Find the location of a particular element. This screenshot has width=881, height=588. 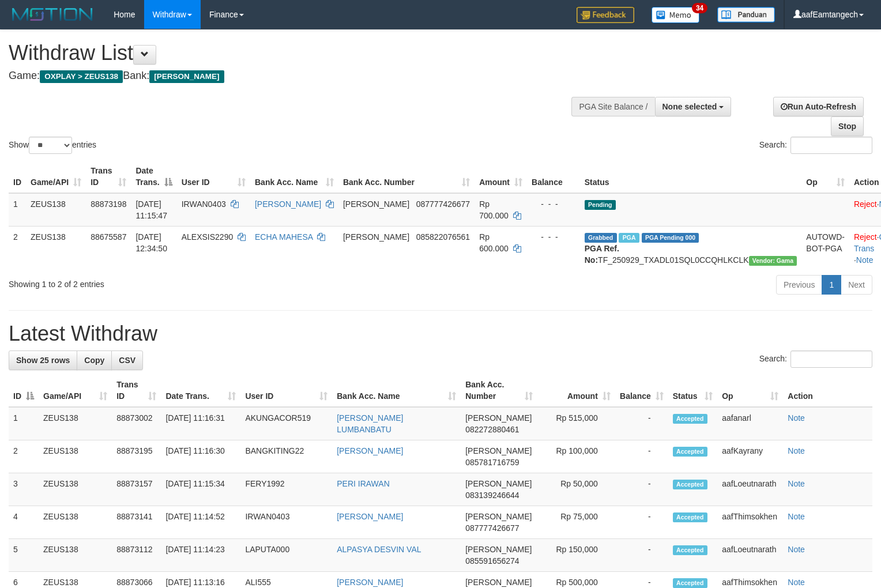

th: Status: activate to sort column ascending is located at coordinates (693, 390).